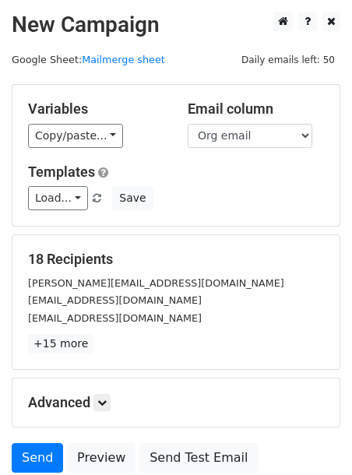  I want to click on div: Chat Widget, so click(313, 438).